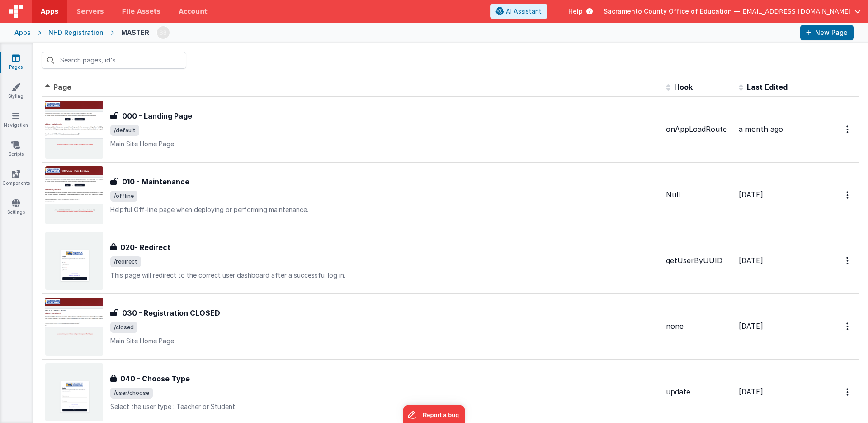 This screenshot has height=423, width=868. Describe the element at coordinates (699, 326) in the screenshot. I see `div: none` at that location.